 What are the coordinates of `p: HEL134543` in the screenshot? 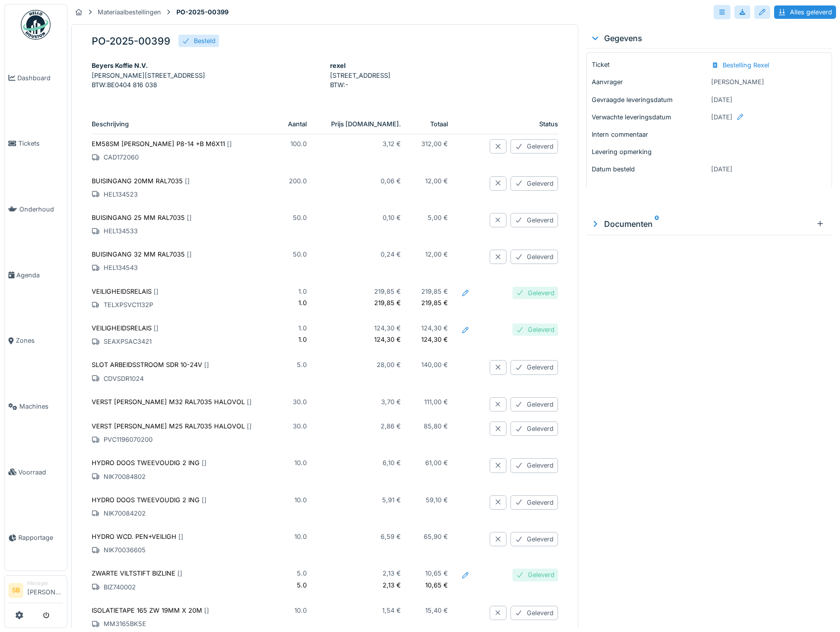 It's located at (180, 268).